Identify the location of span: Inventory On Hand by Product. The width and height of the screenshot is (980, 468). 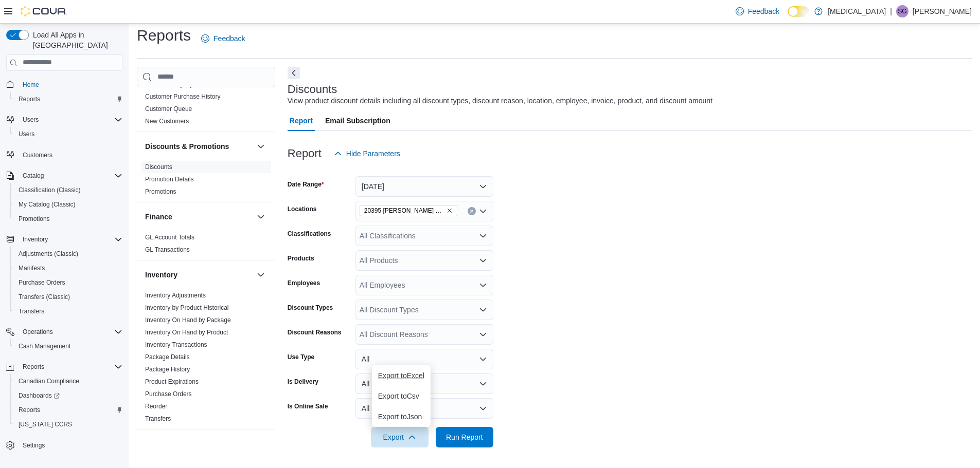
(186, 333).